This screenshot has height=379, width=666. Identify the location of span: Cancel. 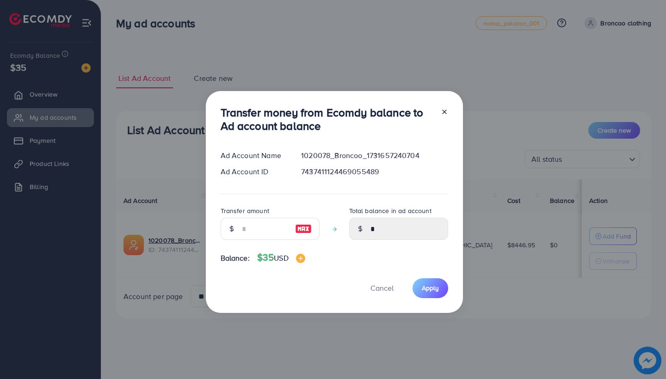
(382, 288).